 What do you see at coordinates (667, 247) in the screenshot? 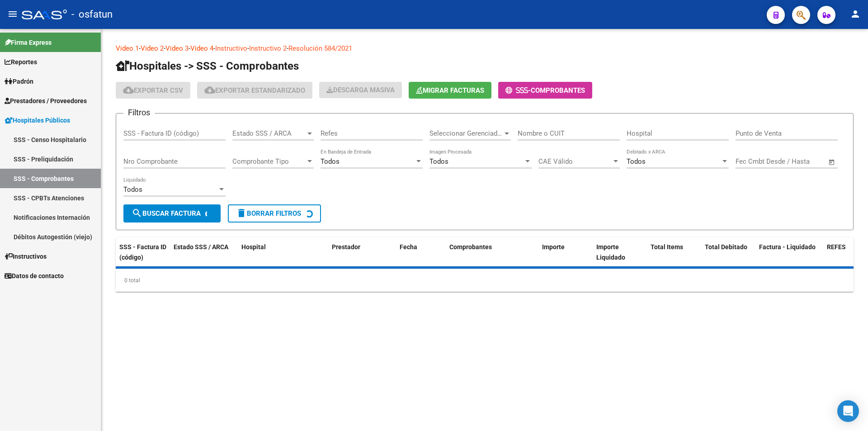
I see `span: Total Items` at bounding box center [667, 247].